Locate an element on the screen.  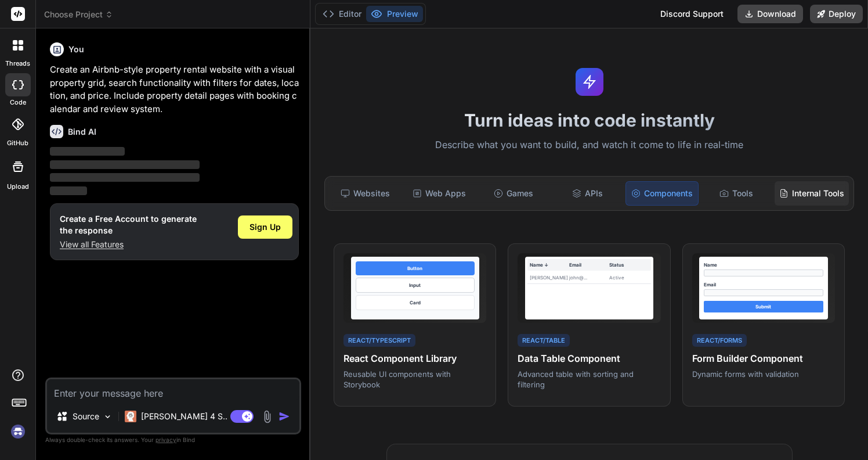
div: React/TypeScript is located at coordinates (379, 340).